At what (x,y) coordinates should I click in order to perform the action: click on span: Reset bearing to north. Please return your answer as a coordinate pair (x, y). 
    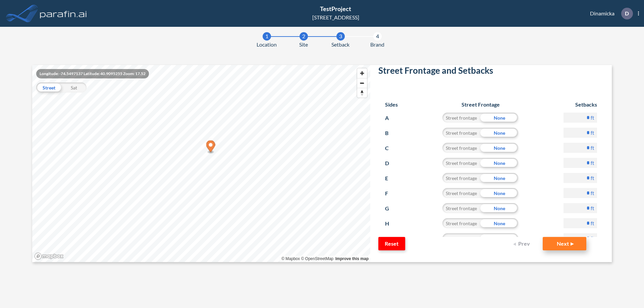
    Looking at the image, I should click on (362, 93).